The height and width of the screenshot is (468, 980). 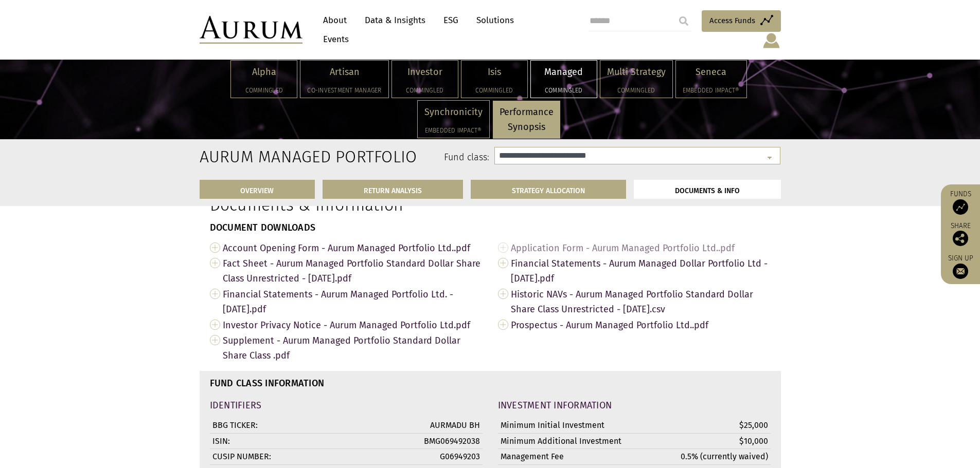 What do you see at coordinates (352, 248) in the screenshot?
I see `span: Account Opening Form - Aurum Managed Portfolio Ltd..pdf` at bounding box center [352, 248].